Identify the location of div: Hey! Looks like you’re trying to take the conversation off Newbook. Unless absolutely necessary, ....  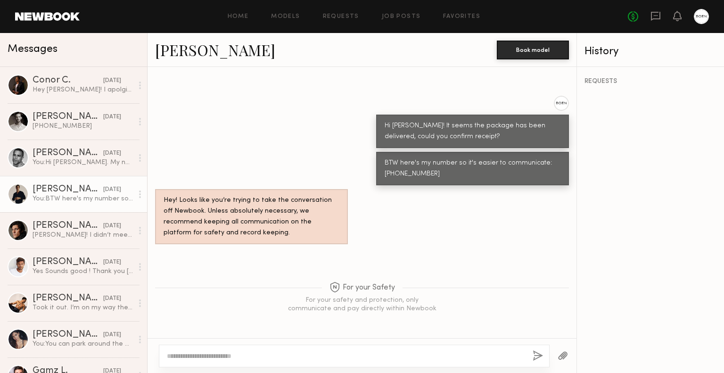
(251, 217).